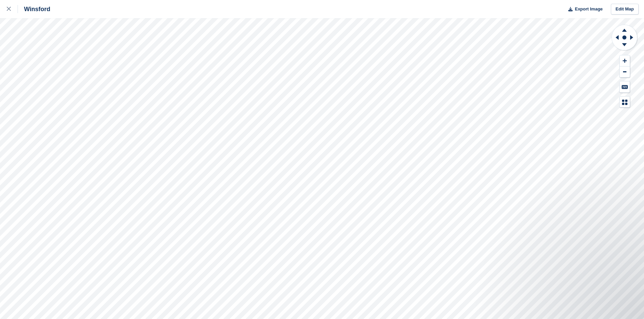 The height and width of the screenshot is (319, 644). Describe the element at coordinates (583, 9) in the screenshot. I see `button: Export Image` at that location.